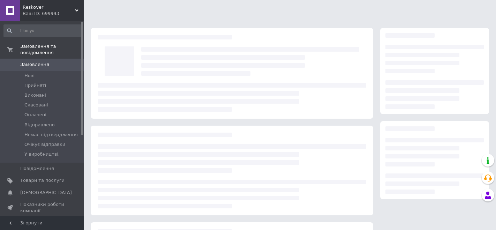 Image resolution: width=496 pixels, height=230 pixels. What do you see at coordinates (49, 7) in the screenshot?
I see `span: Reskover` at bounding box center [49, 7].